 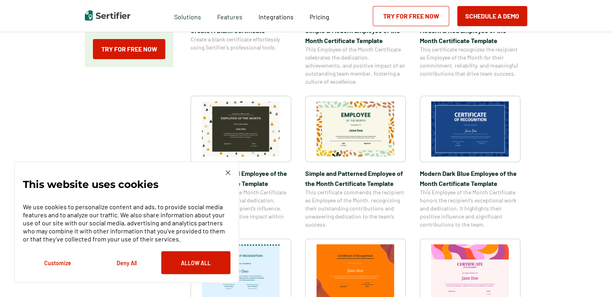 I want to click on a: Pricing, so click(x=319, y=16).